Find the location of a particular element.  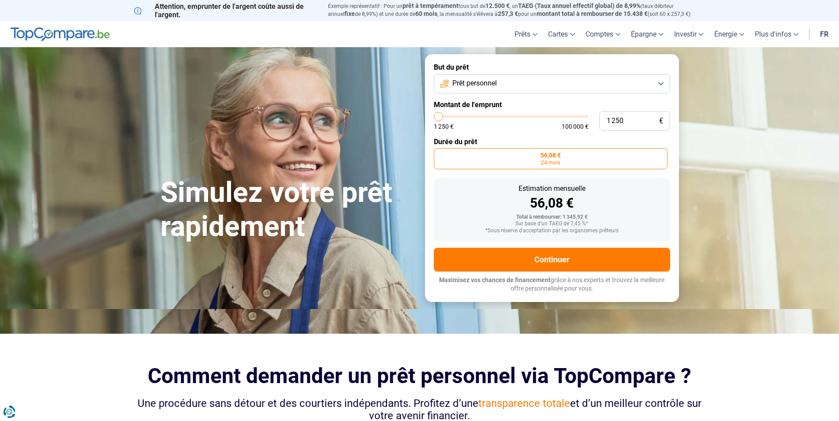

p: Exemple représentatif : Pour un tous but de , un (taux débiteur annuel de 8,99%) et une durée de ... is located at coordinates (517, 10).